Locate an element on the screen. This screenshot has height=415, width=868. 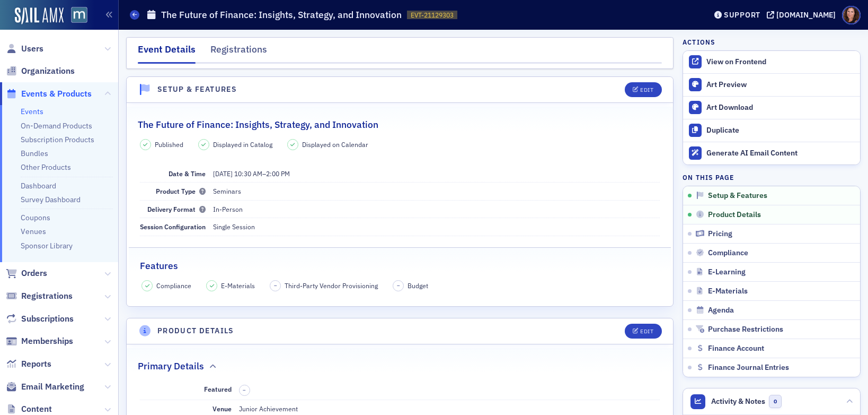
a: Other Products is located at coordinates (46, 167).